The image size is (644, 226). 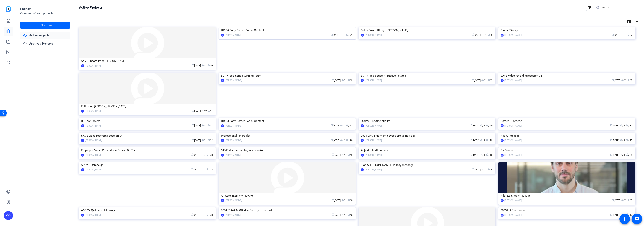 What do you see at coordinates (618, 8) in the screenshot?
I see `input: Search` at bounding box center [618, 8].